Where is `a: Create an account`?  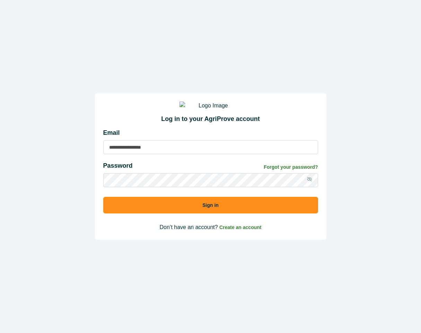
a: Create an account is located at coordinates (240, 227).